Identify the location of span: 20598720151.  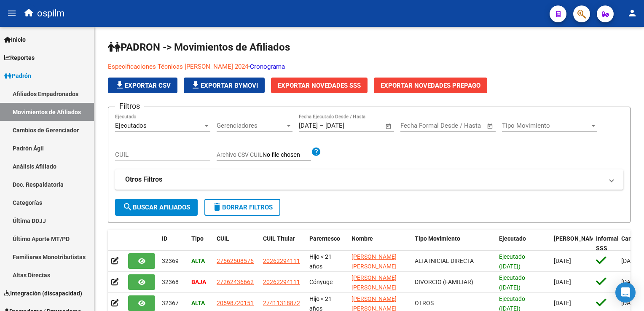
(235, 303).